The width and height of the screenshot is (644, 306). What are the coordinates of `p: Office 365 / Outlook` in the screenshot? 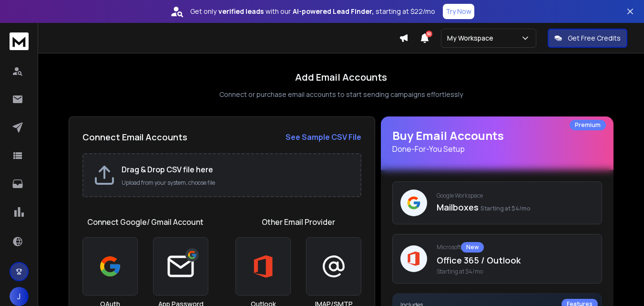 It's located at (516, 260).